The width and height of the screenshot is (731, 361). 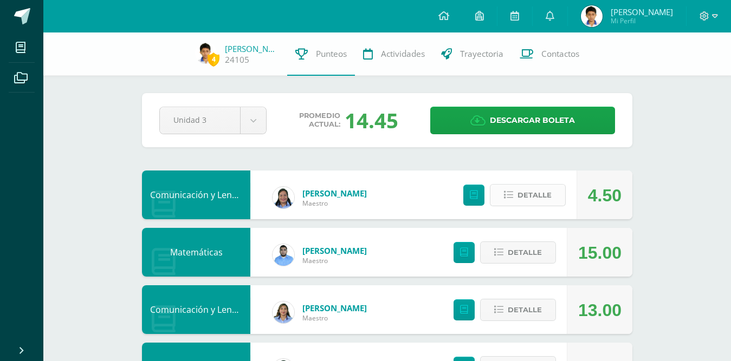 What do you see at coordinates (196, 253) in the screenshot?
I see `div: Matemáticas` at bounding box center [196, 253].